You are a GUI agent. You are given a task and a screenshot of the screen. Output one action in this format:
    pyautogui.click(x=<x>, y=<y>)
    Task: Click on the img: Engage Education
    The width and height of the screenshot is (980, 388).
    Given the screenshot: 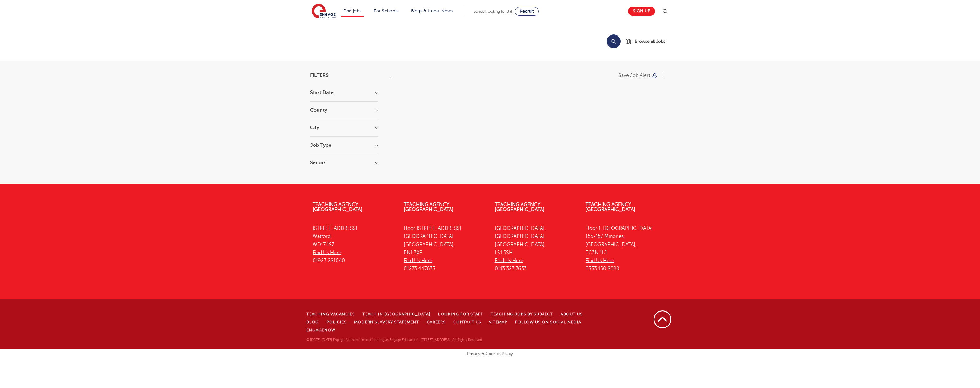 What is the action you would take?
    pyautogui.click(x=324, y=11)
    